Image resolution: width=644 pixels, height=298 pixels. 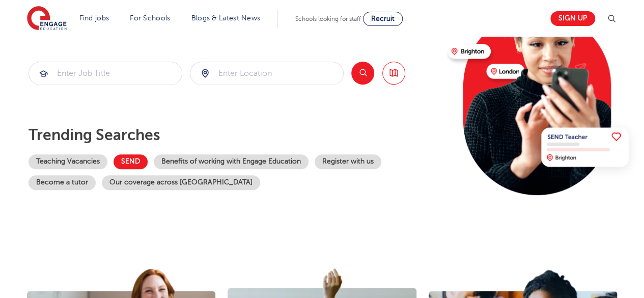 What do you see at coordinates (150, 18) in the screenshot?
I see `a: For Schools` at bounding box center [150, 18].